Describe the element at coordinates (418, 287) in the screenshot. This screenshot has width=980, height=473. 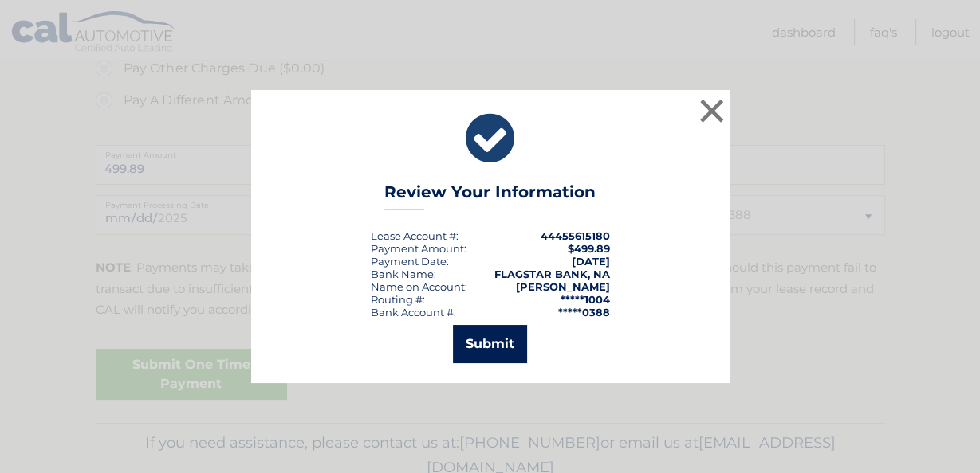
I see `div: Name on Account:` at that location.